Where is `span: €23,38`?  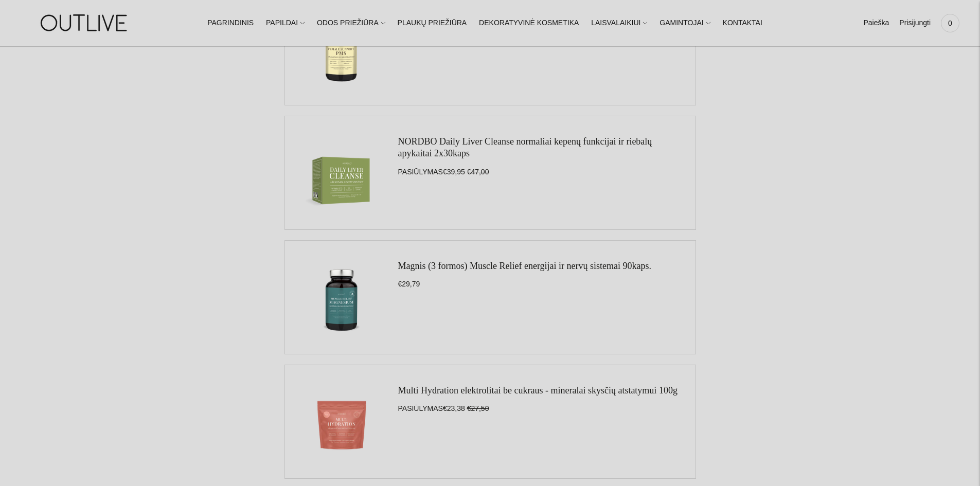
span: €23,38 is located at coordinates (453, 408).